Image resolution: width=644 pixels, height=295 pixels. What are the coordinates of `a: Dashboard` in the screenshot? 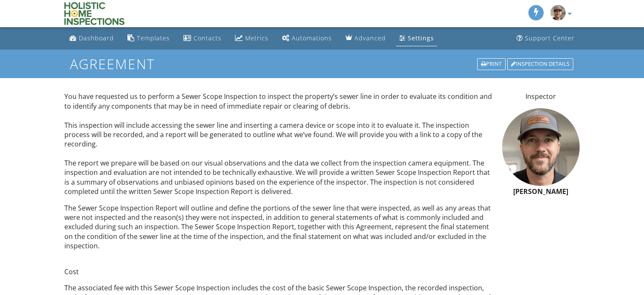 It's located at (92, 38).